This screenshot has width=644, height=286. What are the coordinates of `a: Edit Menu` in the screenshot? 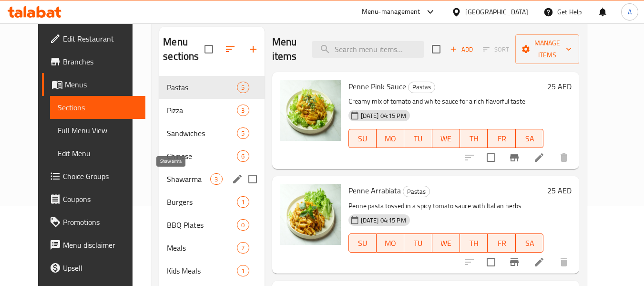 It's located at (98, 153).